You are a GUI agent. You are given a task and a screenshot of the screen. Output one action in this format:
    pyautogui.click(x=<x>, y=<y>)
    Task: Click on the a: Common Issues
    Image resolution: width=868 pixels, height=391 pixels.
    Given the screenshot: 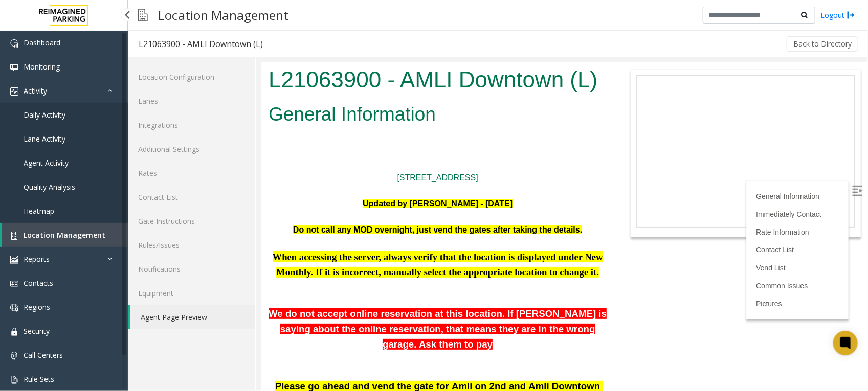 What is the action you would take?
    pyautogui.click(x=521, y=223)
    